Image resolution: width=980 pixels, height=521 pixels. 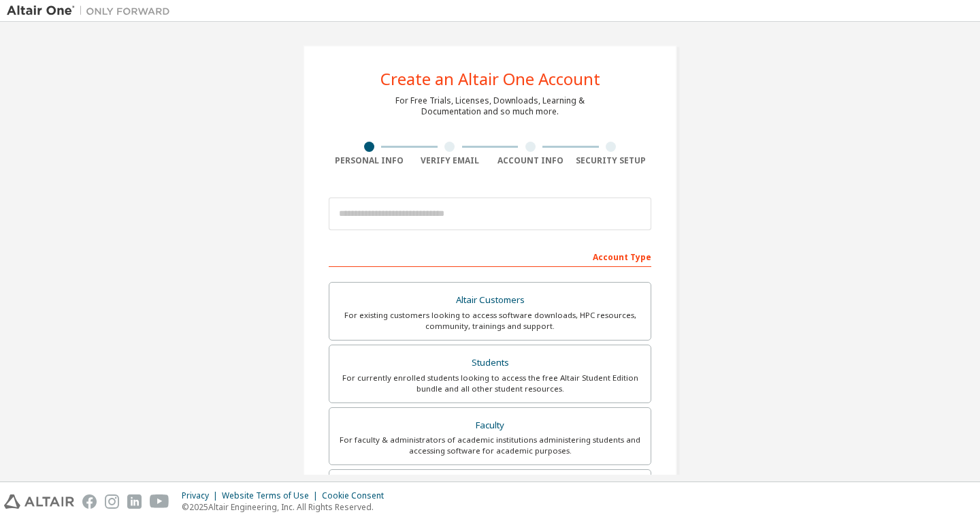 I want to click on img: instagram.svg, so click(x=112, y=501).